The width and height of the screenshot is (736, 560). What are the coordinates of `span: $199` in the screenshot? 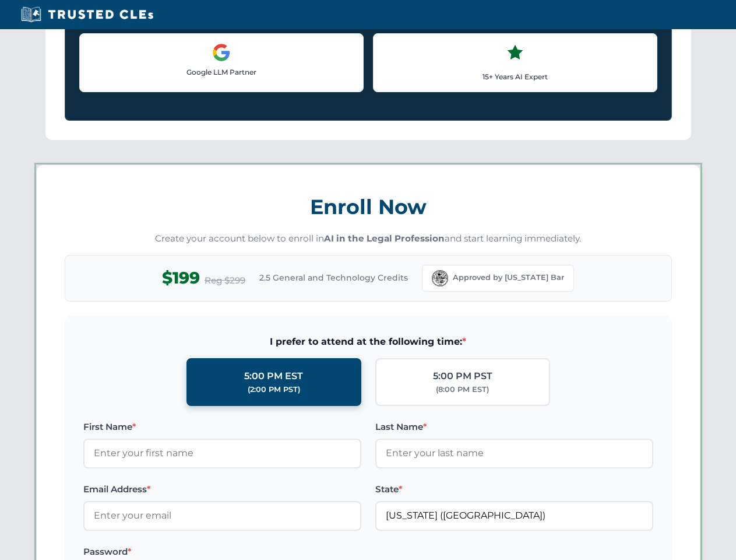 It's located at (181, 278).